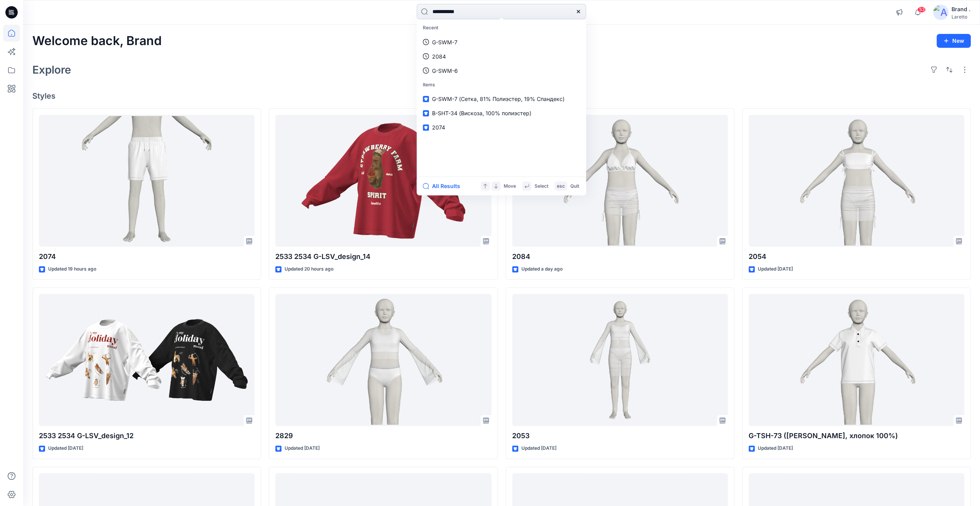 The image size is (980, 506). What do you see at coordinates (498, 99) in the screenshot?
I see `span: G-SWM-7 (Сетка, 81% Полиэстер, 19% Спандекс)` at bounding box center [498, 99].